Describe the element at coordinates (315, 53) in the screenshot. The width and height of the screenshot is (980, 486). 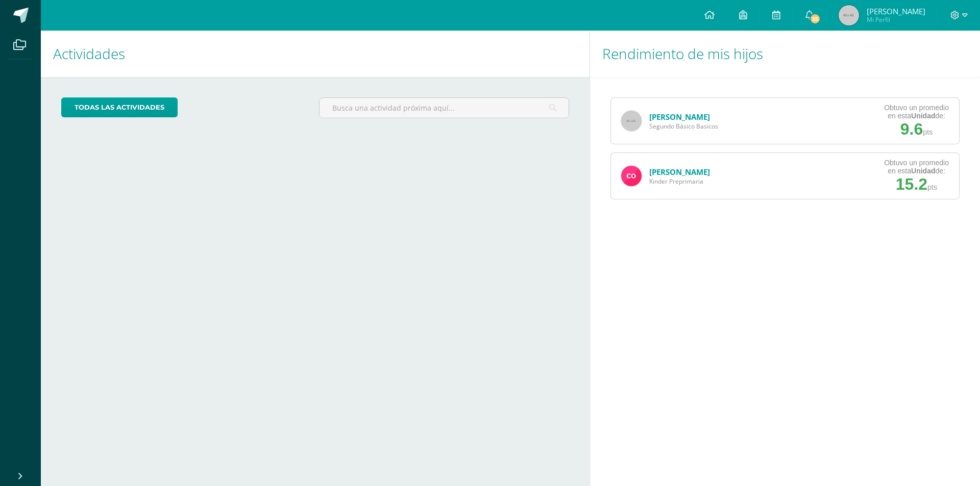
I see `h1: Actividades` at that location.